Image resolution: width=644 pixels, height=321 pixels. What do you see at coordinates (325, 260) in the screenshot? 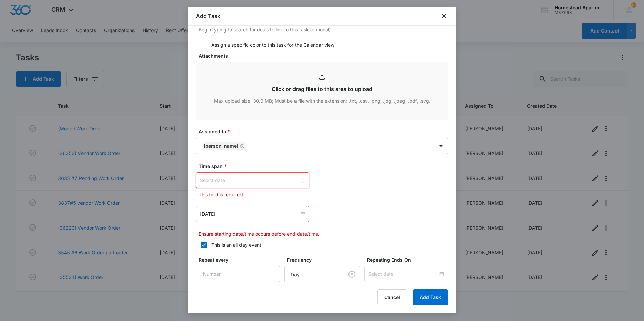
I see `label: Frequency` at bounding box center [325, 260].